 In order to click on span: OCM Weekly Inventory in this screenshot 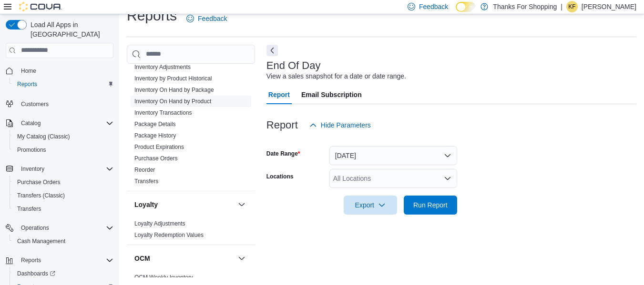, I will do `click(163, 277)`.